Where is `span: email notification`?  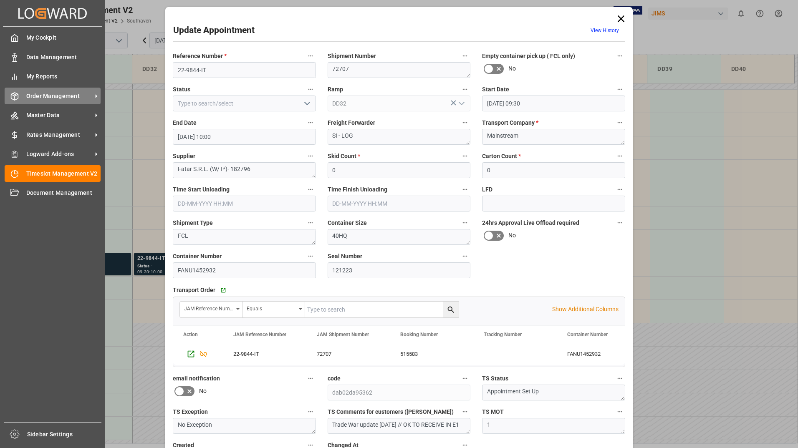
span: email notification is located at coordinates (196, 379).